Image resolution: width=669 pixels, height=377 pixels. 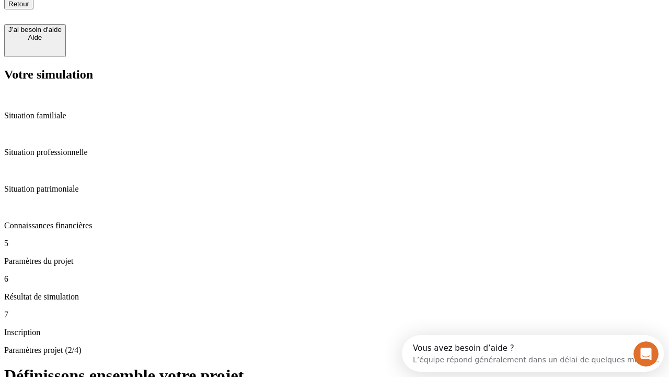 I want to click on p: Inscription, so click(x=335, y=332).